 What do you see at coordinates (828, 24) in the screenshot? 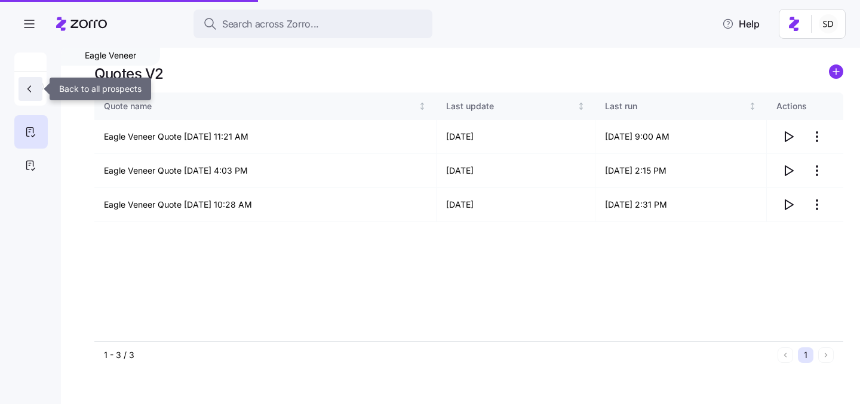
I see `img: 038087f1531ae87852c32fa7be65e69b` at bounding box center [828, 24].